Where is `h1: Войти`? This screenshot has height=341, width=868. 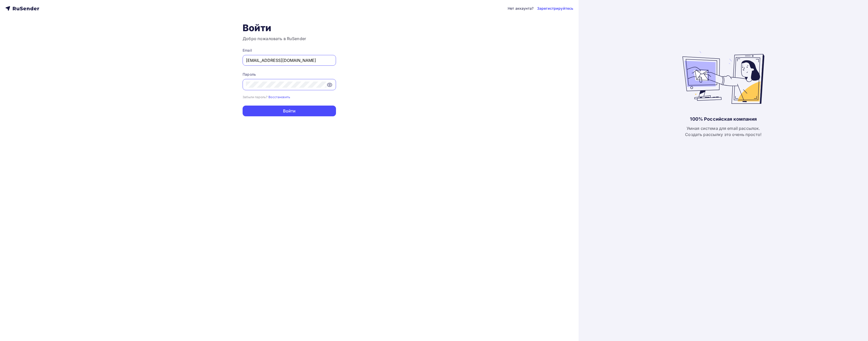
h1: Войти is located at coordinates (289, 28).